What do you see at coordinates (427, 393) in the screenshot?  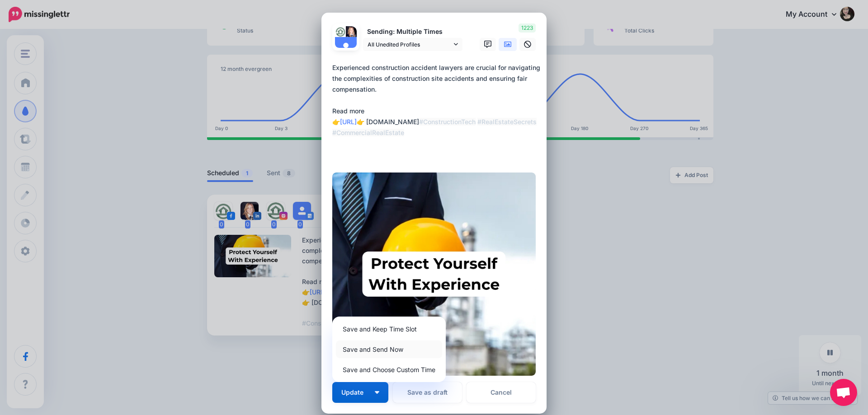 I see `button: Save as draft` at bounding box center [427, 393].